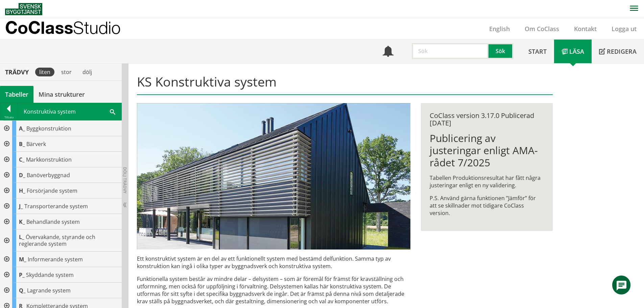  What do you see at coordinates (48, 159) in the screenshot?
I see `span: Markkonstruktion` at bounding box center [48, 159].